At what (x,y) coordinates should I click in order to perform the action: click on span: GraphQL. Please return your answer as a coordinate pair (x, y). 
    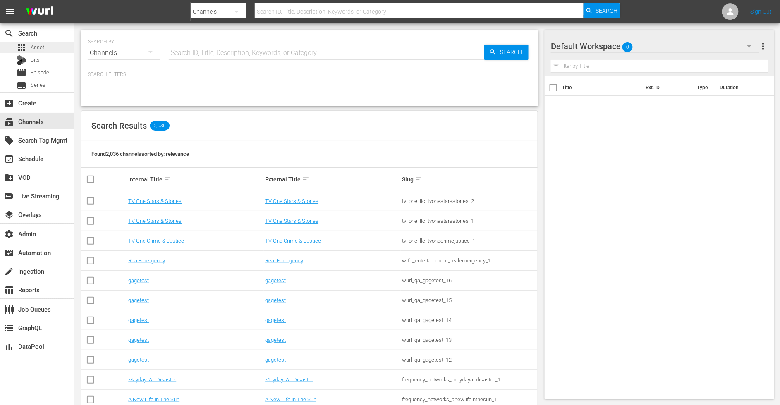
    Looking at the image, I should click on (9, 328).